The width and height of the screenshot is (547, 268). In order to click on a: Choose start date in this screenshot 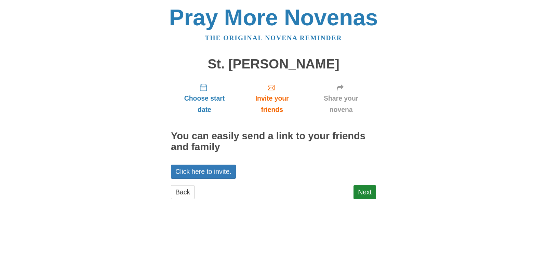, I will do `click(204, 98)`.